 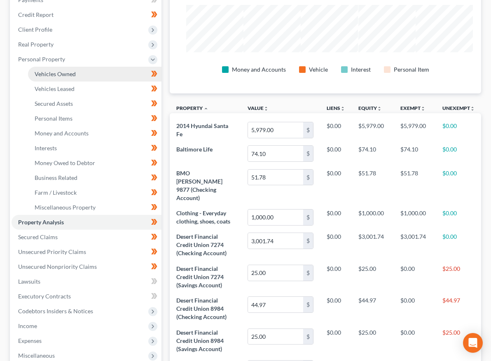 I want to click on span: Credit Report, so click(x=36, y=14).